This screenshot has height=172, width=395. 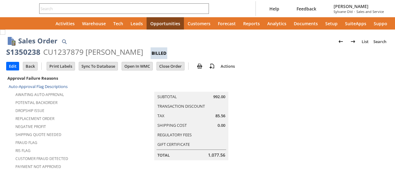 I want to click on div: Approval Failure Reasons, so click(x=60, y=78).